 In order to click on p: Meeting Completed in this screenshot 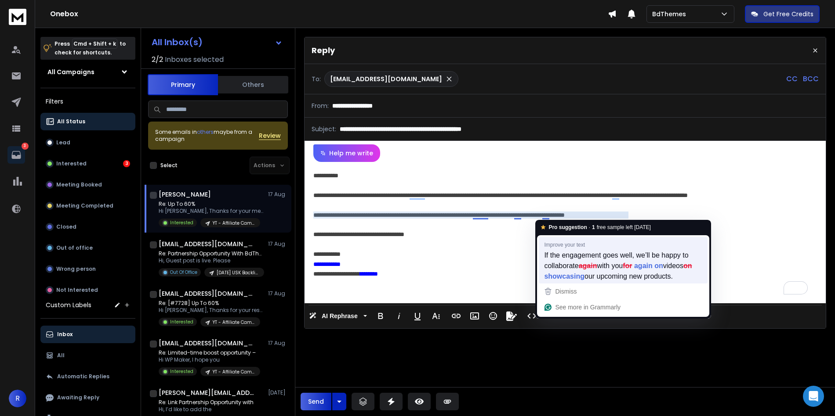, I will do `click(85, 206)`.